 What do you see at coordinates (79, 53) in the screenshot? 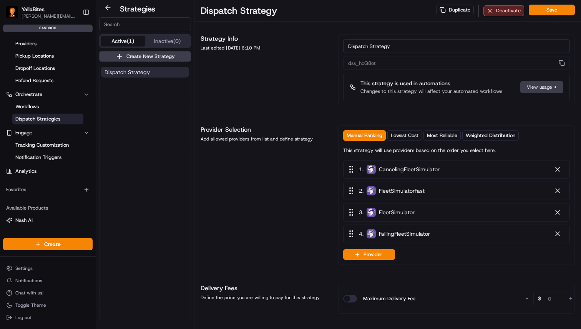
I see `input: Got a question? Start typing here...` at bounding box center [79, 53].